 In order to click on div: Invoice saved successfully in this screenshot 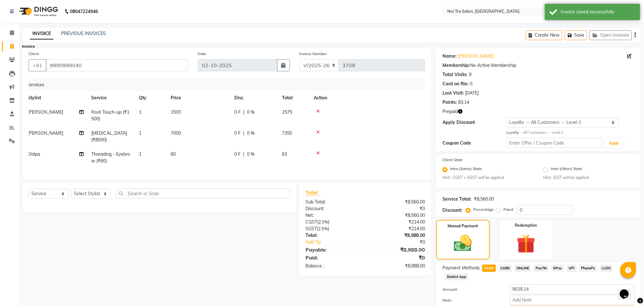, I will do `click(598, 12)`.